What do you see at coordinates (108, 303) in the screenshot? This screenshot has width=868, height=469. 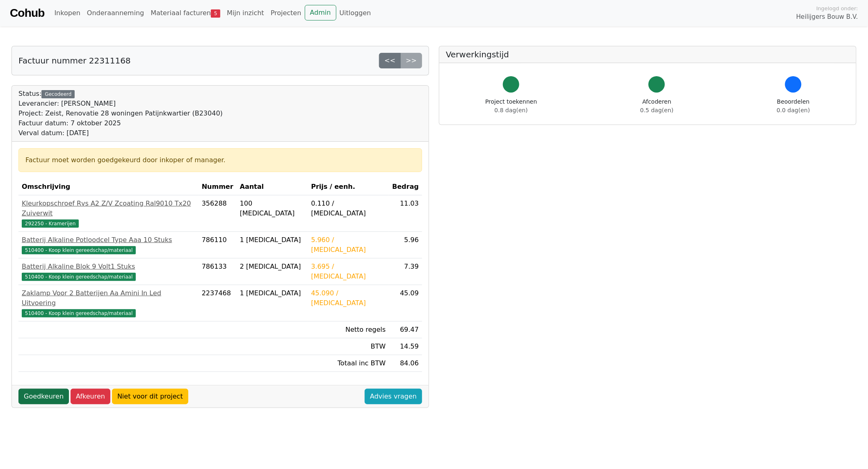 I see `a: Zaklamp Voor 2 Batterijen Aa Amini In Led Uitvoering510400 - Koop klein gereedschap/materiaal` at bounding box center [108, 303].